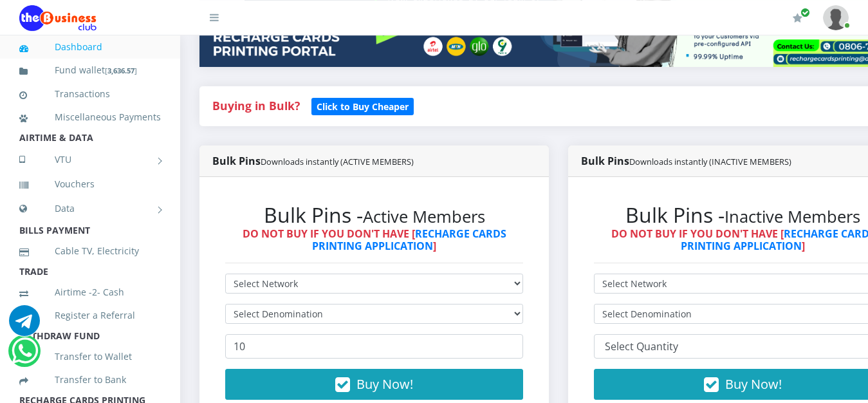  What do you see at coordinates (90, 209) in the screenshot?
I see `a: Data` at bounding box center [90, 209].